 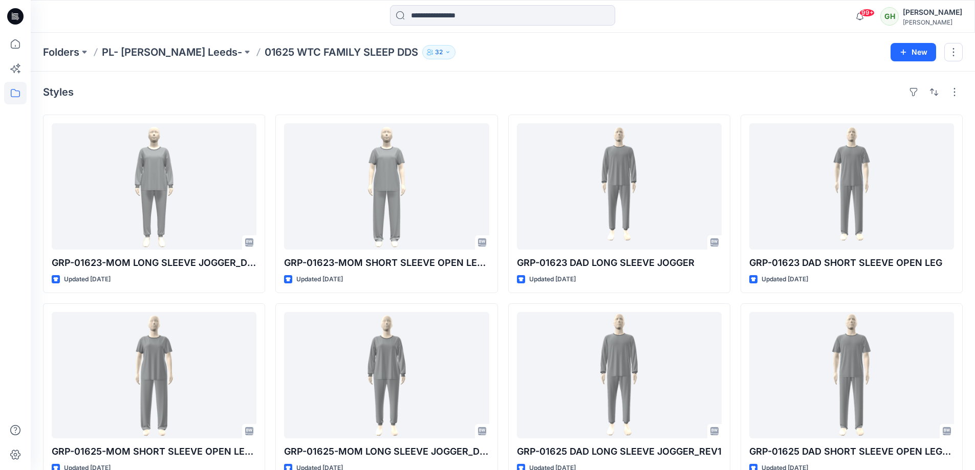 I want to click on button: New, so click(x=913, y=52).